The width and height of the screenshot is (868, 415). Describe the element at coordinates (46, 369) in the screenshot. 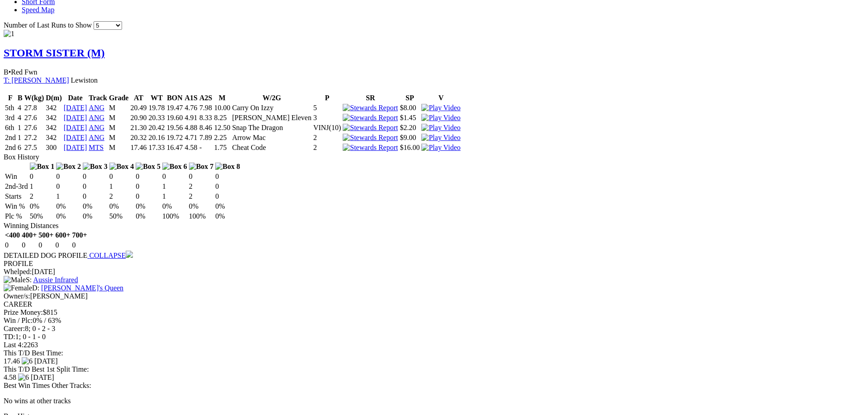

I see `span: This T/D Best 1st Split Time:` at that location.